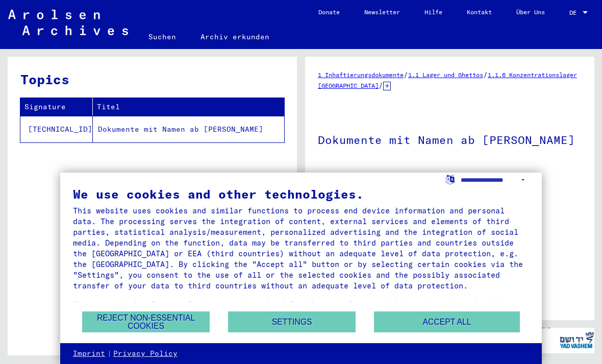 This screenshot has width=602, height=364. What do you see at coordinates (301, 248) in the screenshot?
I see `div: This website uses cookies and similar functions to process end device information and personal da...` at bounding box center [301, 248].